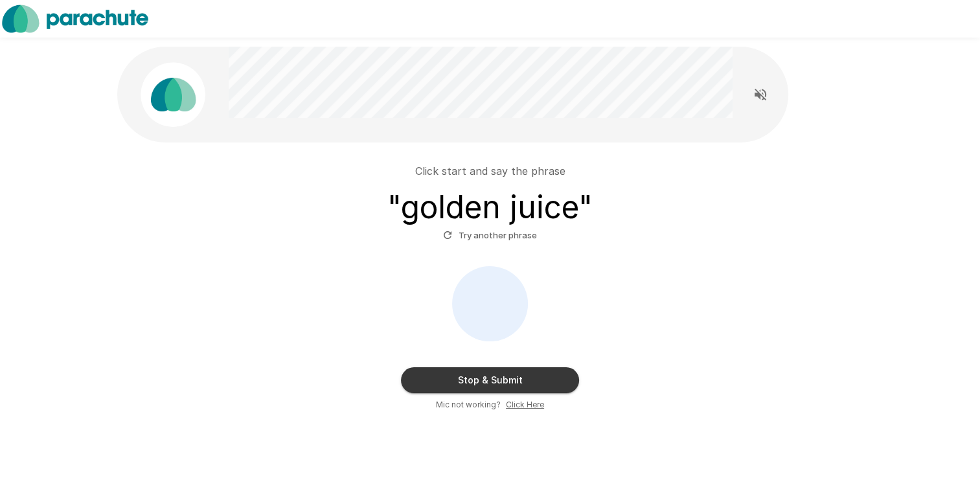 This screenshot has width=980, height=478. Describe the element at coordinates (490, 235) in the screenshot. I see `button: Try another phrase` at that location.